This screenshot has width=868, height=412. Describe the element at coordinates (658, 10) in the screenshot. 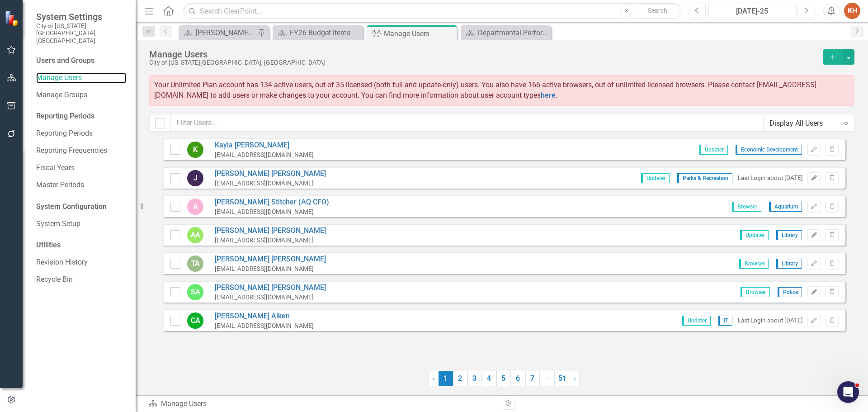

I see `span: Search` at that location.